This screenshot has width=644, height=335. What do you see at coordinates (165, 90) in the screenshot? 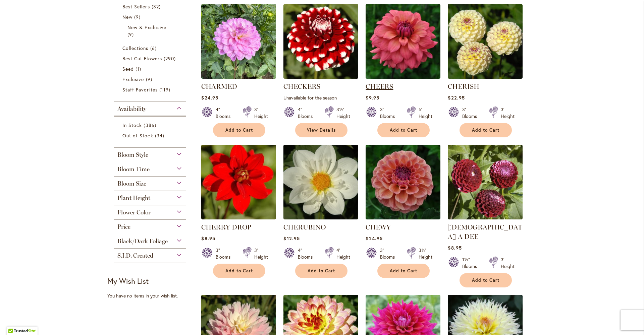
I see `span: 119` at bounding box center [165, 90].